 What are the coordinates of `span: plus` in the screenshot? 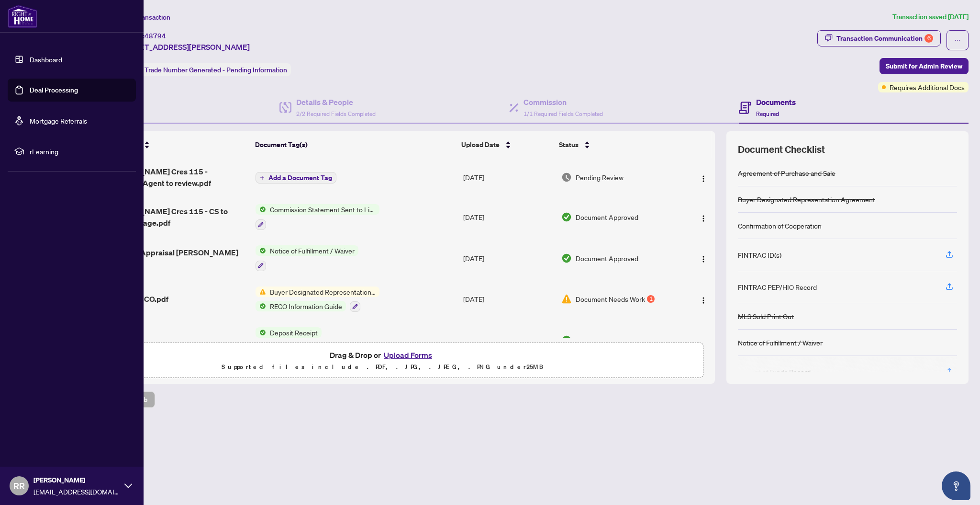 It's located at (262, 178).